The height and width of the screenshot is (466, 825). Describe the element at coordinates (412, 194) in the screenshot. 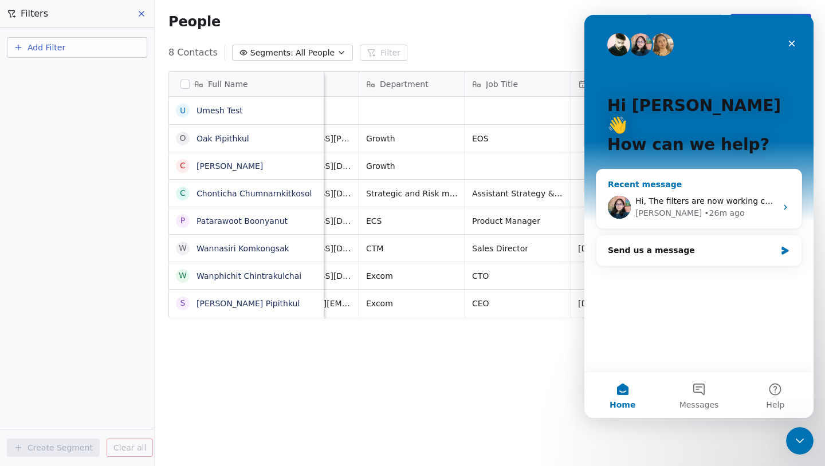

I see `span: Strategic and Risk management` at that location.